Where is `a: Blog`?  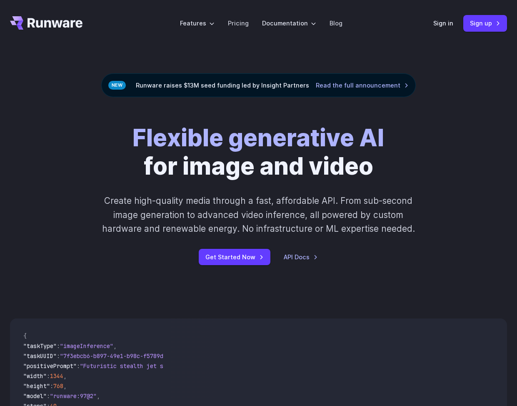 a: Blog is located at coordinates (336, 23).